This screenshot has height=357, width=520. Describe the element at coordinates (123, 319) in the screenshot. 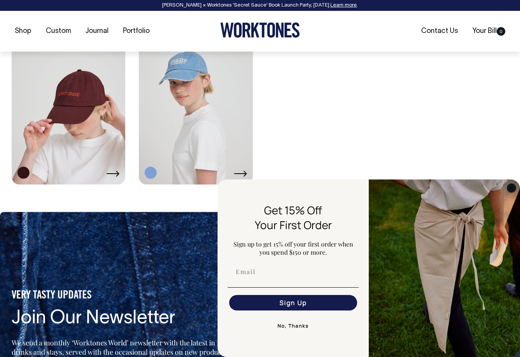

I see `h4: Join Our Newsletter` at that location.